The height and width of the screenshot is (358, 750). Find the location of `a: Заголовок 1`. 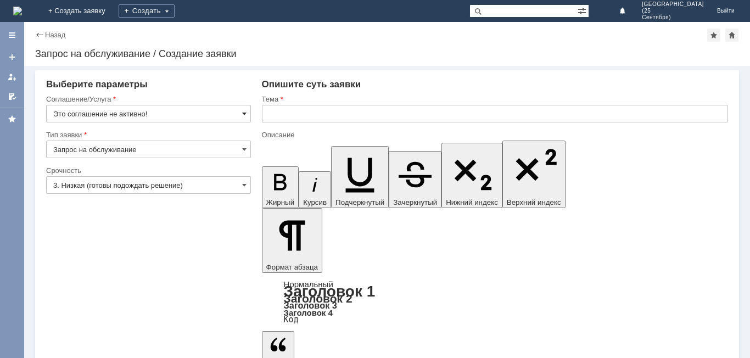

a: Заголовок 1 is located at coordinates (329, 291).